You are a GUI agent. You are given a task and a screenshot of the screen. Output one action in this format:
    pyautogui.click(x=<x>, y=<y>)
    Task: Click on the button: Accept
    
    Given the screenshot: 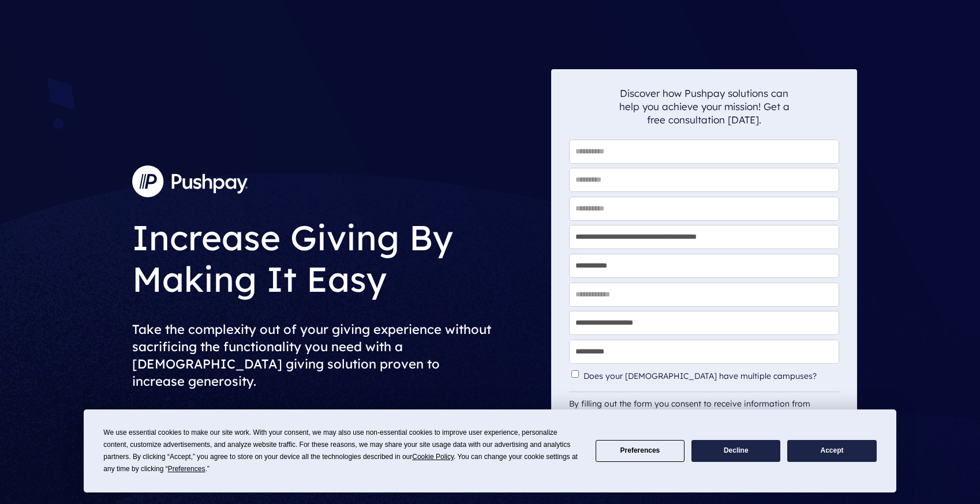 What is the action you would take?
    pyautogui.click(x=831, y=451)
    